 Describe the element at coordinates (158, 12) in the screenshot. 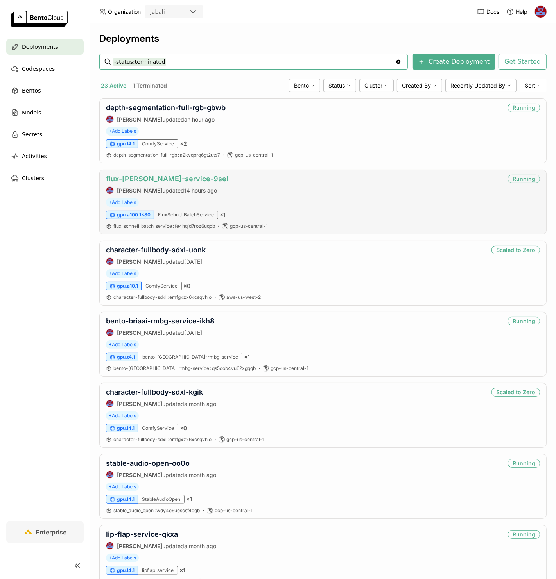

I see `div: jabali` at that location.